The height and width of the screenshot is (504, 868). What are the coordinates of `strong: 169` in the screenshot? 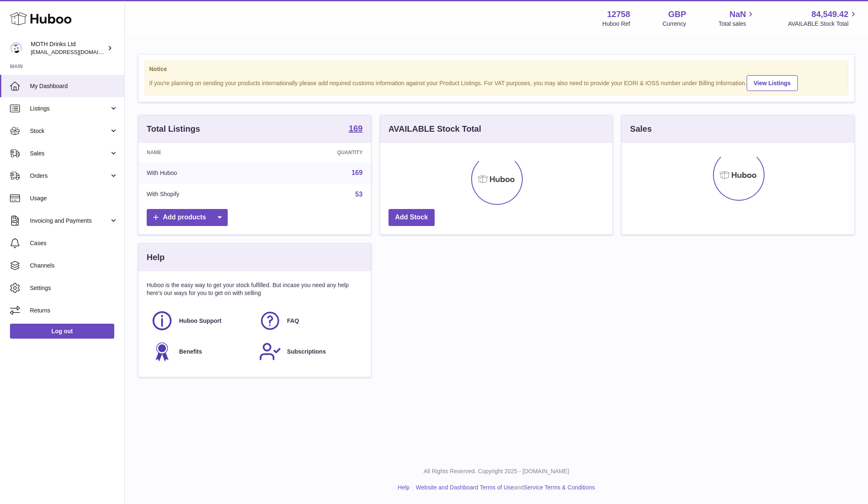 It's located at (356, 128).